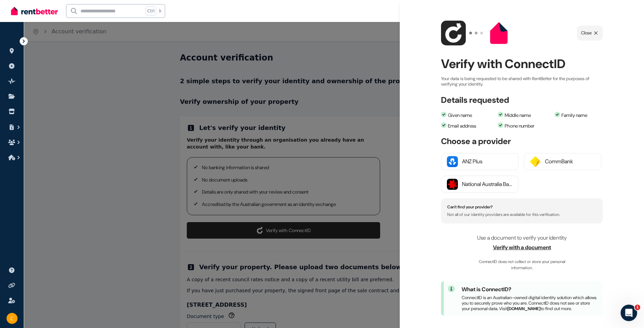 The height and width of the screenshot is (328, 644). Describe the element at coordinates (479, 184) in the screenshot. I see `button: National Australia Bank` at that location.